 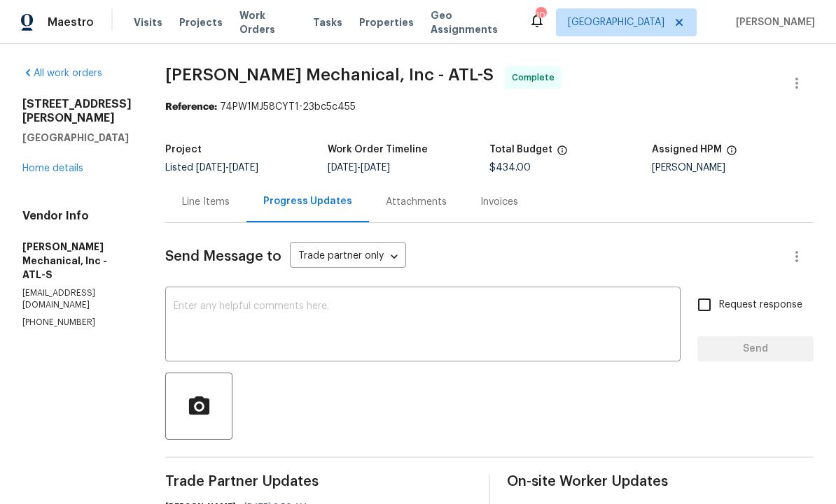 What do you see at coordinates (541, 15) in the screenshot?
I see `div: 104` at bounding box center [541, 15].